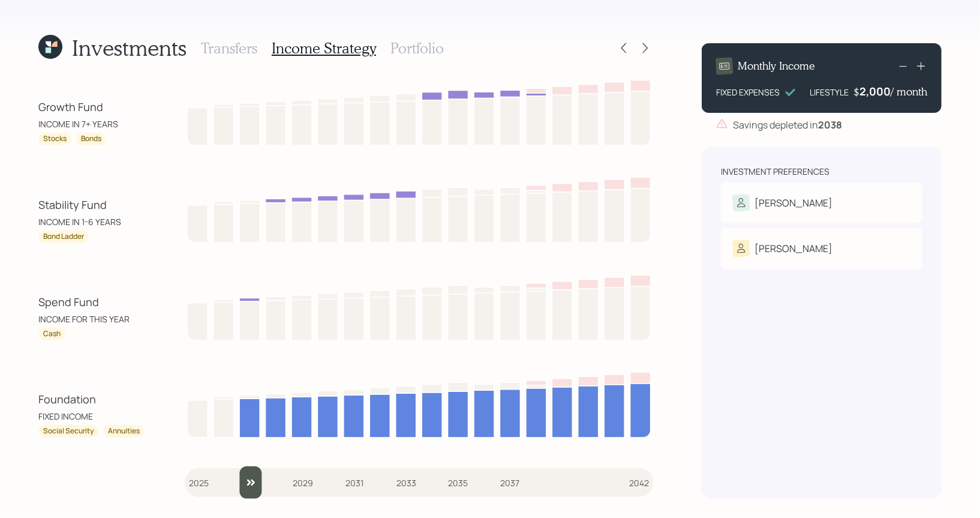 Image resolution: width=980 pixels, height=518 pixels. Describe the element at coordinates (829, 92) in the screenshot. I see `div: LIFESTYLE` at that location.